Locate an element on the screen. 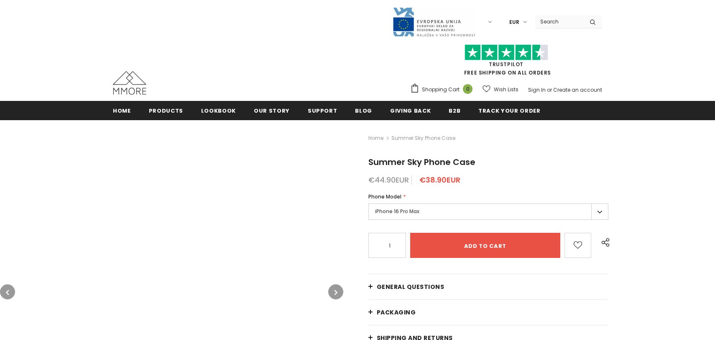 The image size is (715, 340). a: Lookbook is located at coordinates (218, 110).